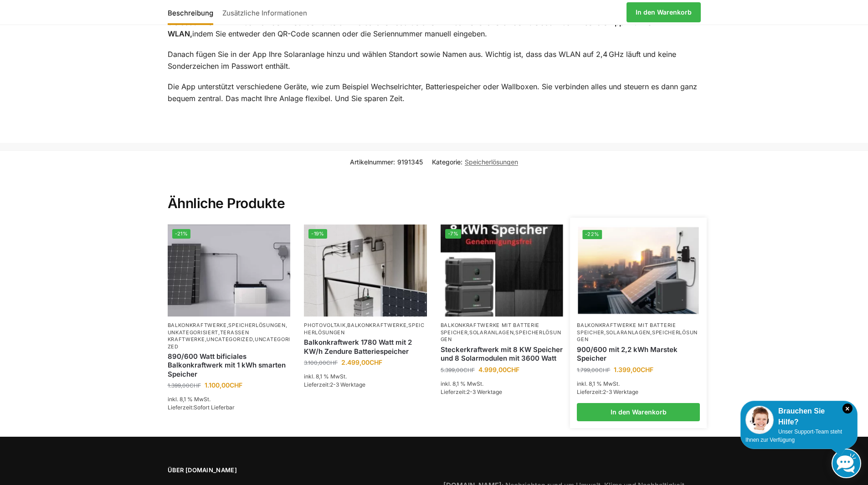  I want to click on div: Brauchen Sie Hilfe?, so click(799, 417).